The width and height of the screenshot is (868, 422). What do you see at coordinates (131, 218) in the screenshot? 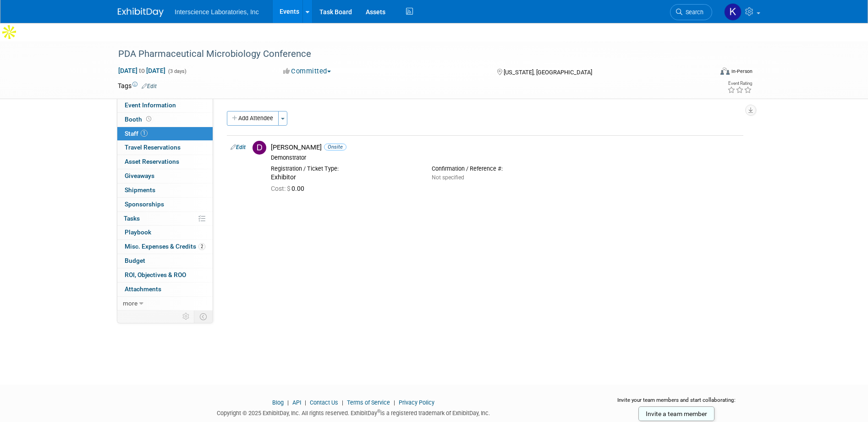
I see `span: Tasks` at bounding box center [131, 218].